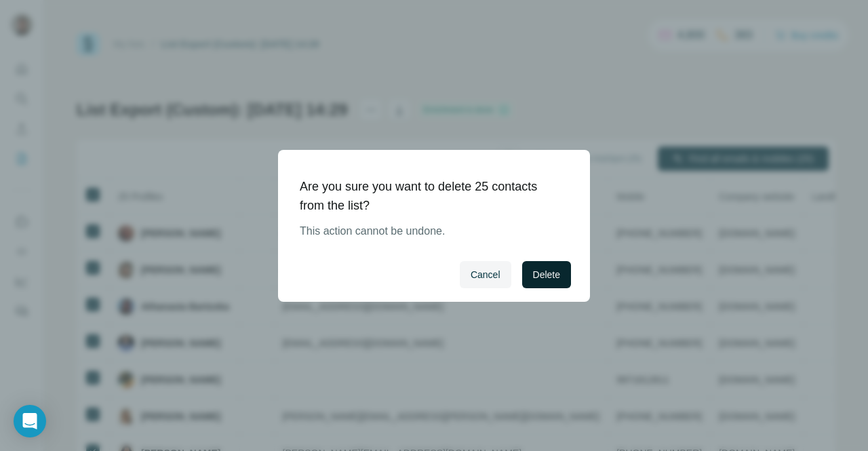 The image size is (868, 451). I want to click on span: Delete, so click(546, 275).